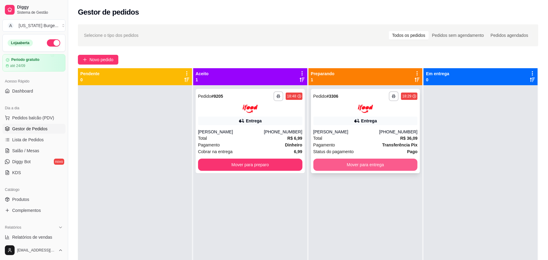 Image resolution: width=548 pixels, height=260 pixels. Describe the element at coordinates (412, 152) in the screenshot. I see `strong: Pago` at that location.